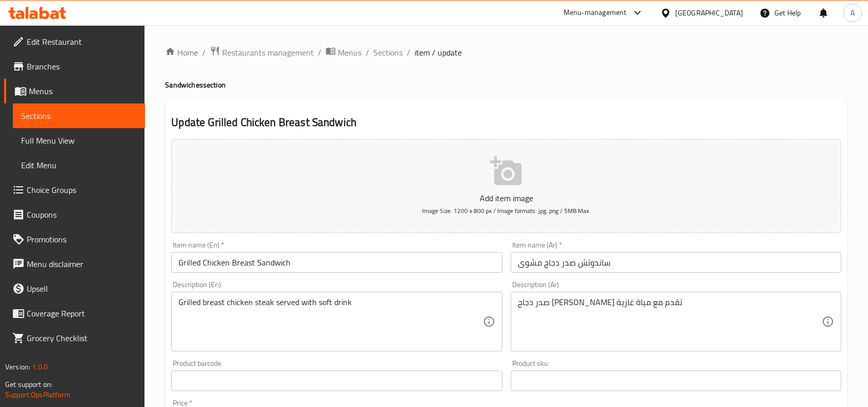 The height and width of the screenshot is (407, 868). Describe the element at coordinates (82, 214) in the screenshot. I see `span: Coupons` at that location.